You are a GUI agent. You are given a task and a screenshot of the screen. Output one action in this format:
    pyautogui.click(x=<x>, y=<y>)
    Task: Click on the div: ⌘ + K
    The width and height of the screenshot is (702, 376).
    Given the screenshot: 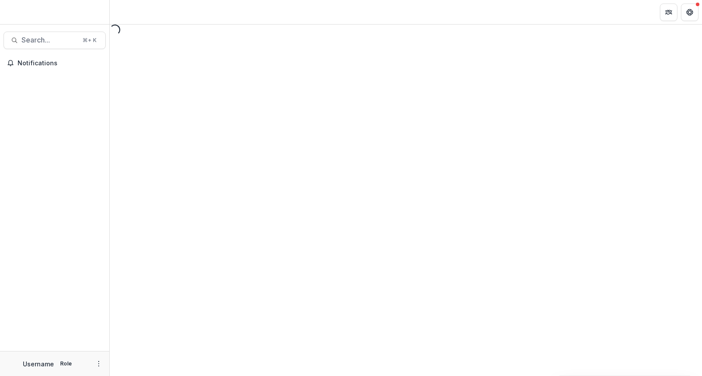 What is the action you would take?
    pyautogui.click(x=89, y=40)
    